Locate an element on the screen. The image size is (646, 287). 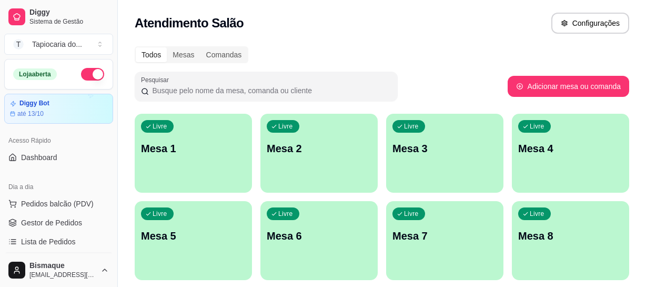
span: Diggy is located at coordinates (69, 13).